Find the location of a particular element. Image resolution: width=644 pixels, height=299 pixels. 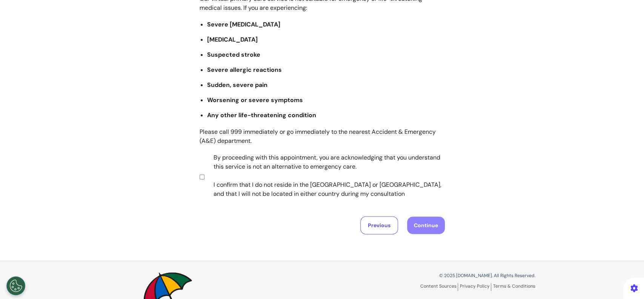

p: Please call 999 immediately or go immediately to the nearest Accident & Emergency (A&E) department. is located at coordinates (322, 136).